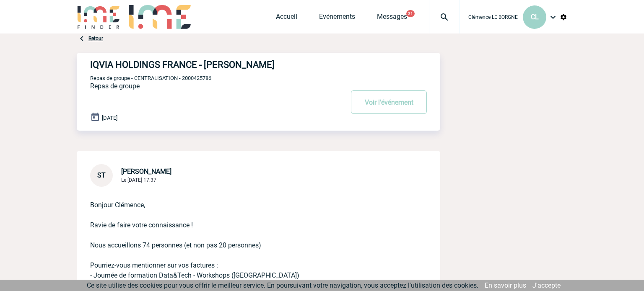  What do you see at coordinates (150, 78) in the screenshot?
I see `span: Repas de groupe - CENTRALISATION - 2000425786` at bounding box center [150, 78].